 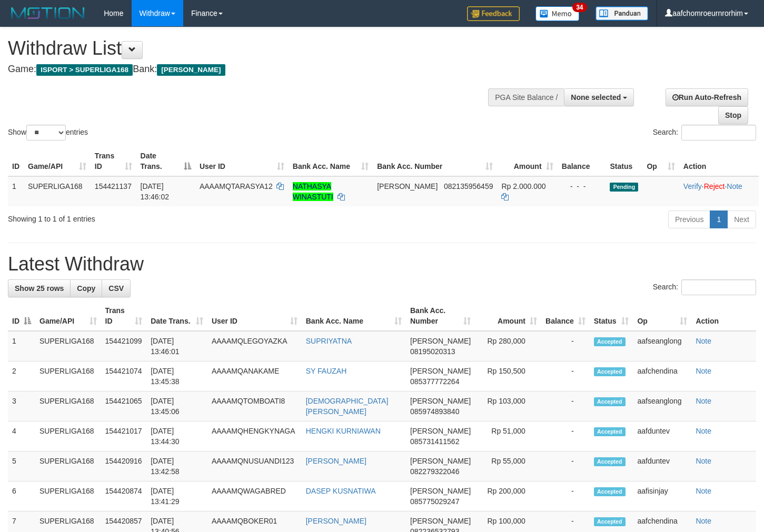 I want to click on span: Pending, so click(x=624, y=187).